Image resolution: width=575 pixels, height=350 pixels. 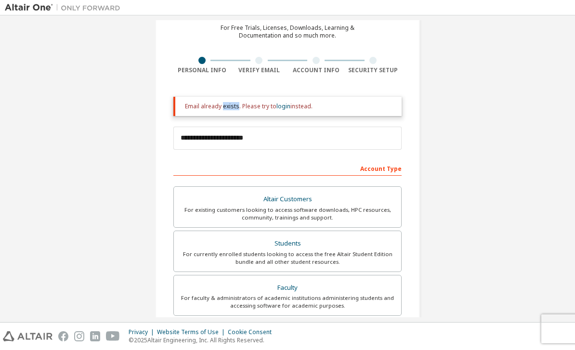 What do you see at coordinates (202, 70) in the screenshot?
I see `div: Personal Info` at bounding box center [202, 70].